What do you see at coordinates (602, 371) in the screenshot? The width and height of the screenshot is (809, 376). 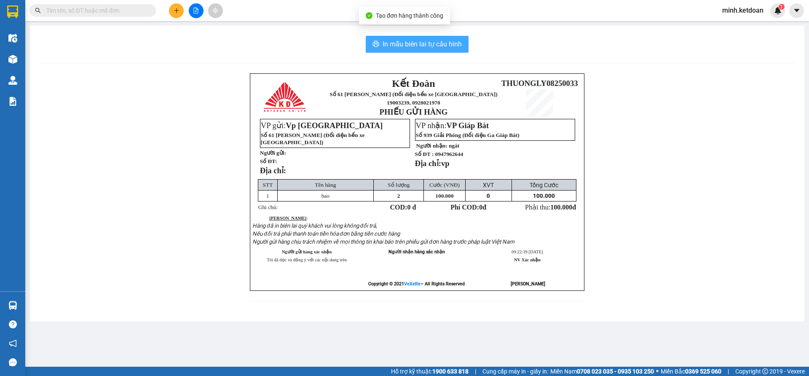 I see `span: Miền Nam` at bounding box center [602, 371].